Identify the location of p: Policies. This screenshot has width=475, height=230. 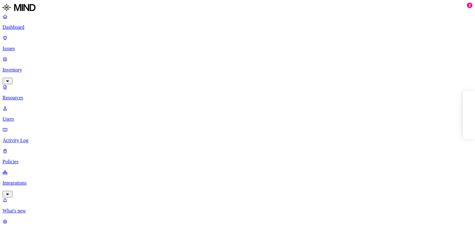
(237, 162).